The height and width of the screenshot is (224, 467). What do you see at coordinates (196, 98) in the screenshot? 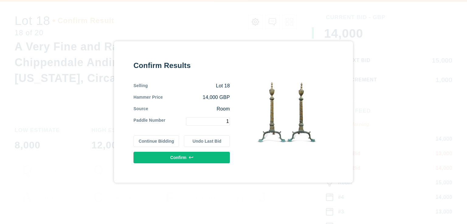
I see `div: 14,000 GBP` at bounding box center [196, 98].